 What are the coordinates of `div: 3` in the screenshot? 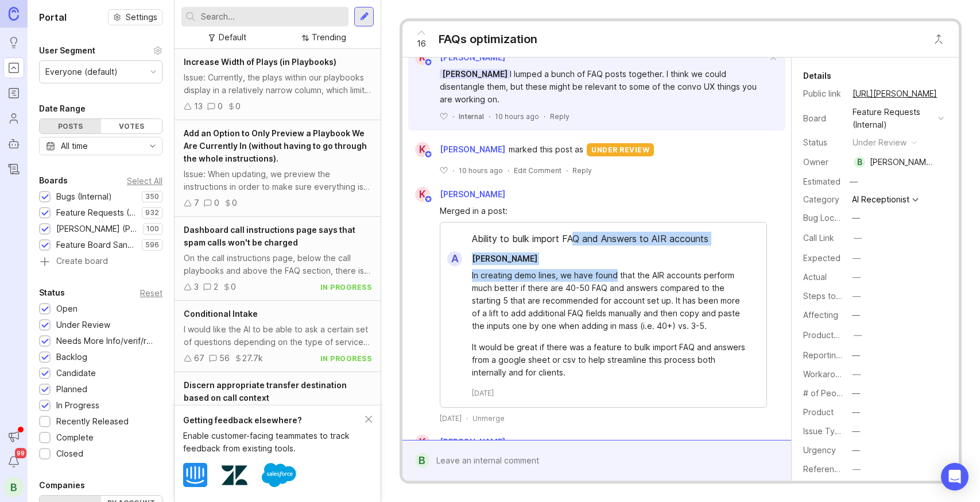 It's located at (197, 287).